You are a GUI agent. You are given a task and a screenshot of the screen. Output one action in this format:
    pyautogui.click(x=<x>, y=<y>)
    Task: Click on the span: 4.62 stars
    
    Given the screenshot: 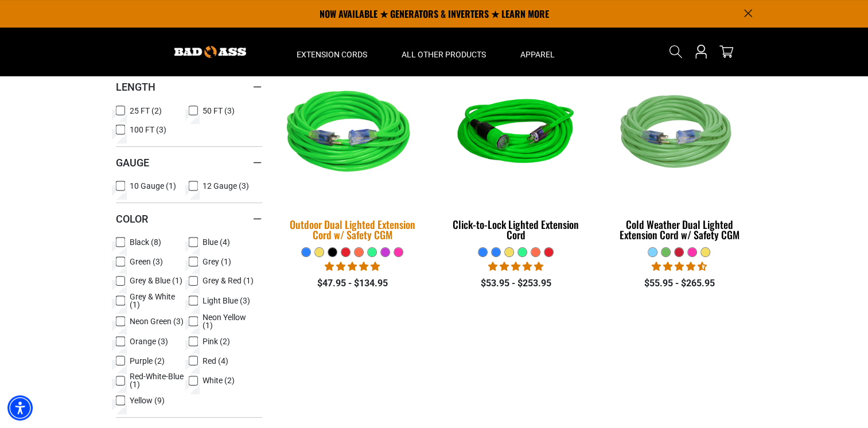 What is the action you would take?
    pyautogui.click(x=679, y=266)
    